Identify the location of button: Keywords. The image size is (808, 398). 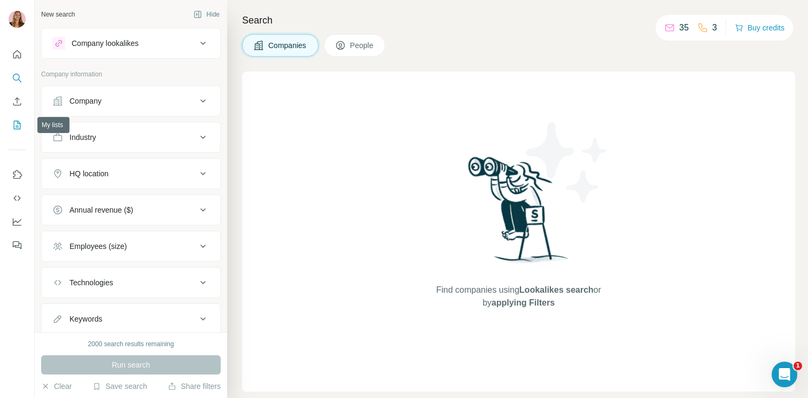
(131, 319).